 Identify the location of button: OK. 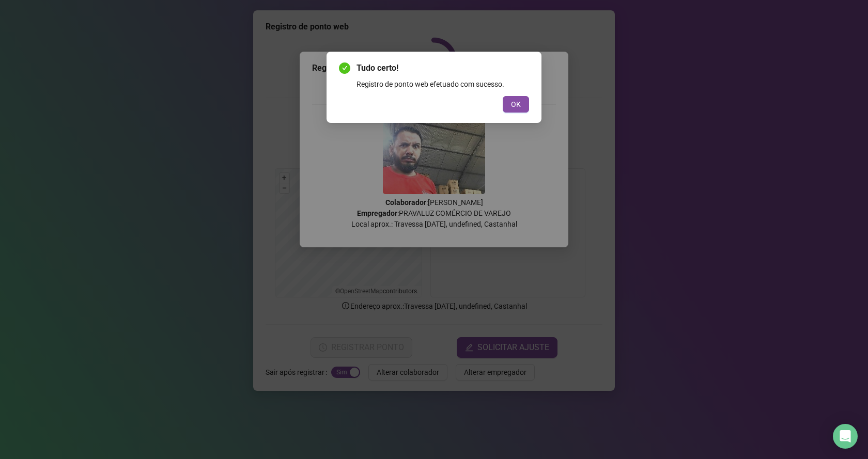
(516, 105).